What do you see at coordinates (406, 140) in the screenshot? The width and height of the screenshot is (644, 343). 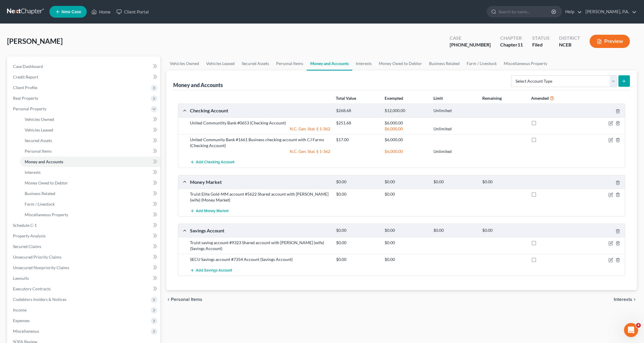 I see `div: $6,000.00` at bounding box center [406, 140].